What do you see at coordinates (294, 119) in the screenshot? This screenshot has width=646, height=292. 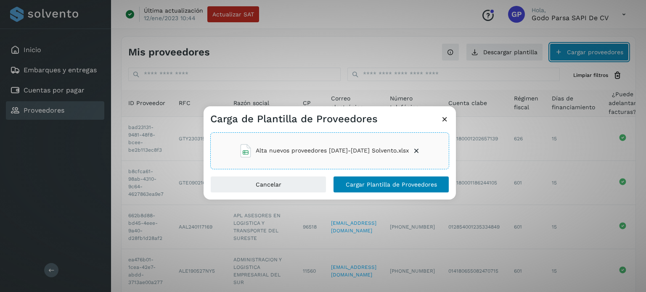 I see `h3: Carga de Plantilla de Proveedores` at bounding box center [294, 119].